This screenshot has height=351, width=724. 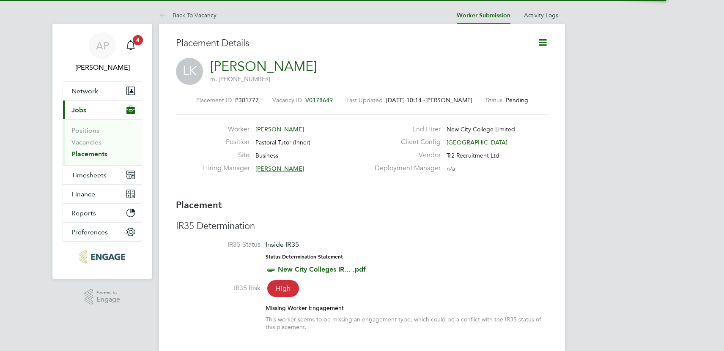 What do you see at coordinates (226, 142) in the screenshot?
I see `label: Position` at bounding box center [226, 142].